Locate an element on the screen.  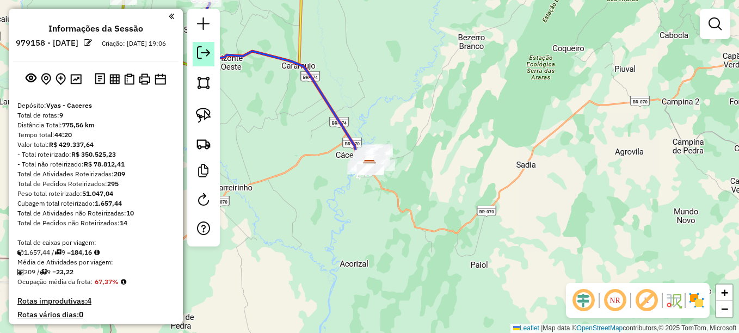
div: Depósito: is located at coordinates (96, 106).